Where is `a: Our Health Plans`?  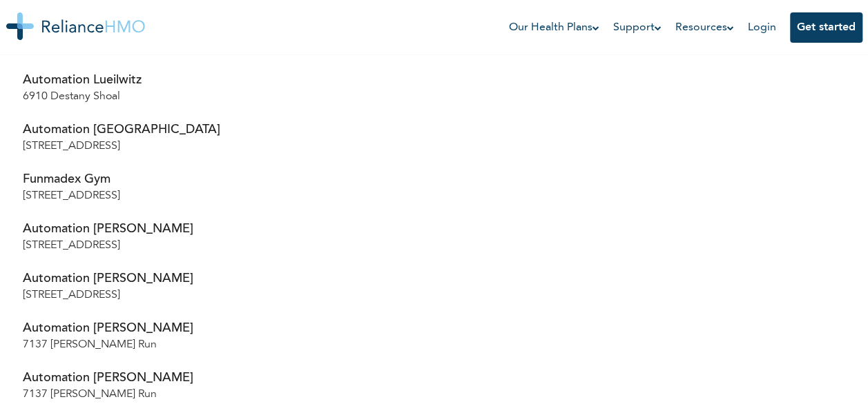 a: Our Health Plans is located at coordinates (554, 28).